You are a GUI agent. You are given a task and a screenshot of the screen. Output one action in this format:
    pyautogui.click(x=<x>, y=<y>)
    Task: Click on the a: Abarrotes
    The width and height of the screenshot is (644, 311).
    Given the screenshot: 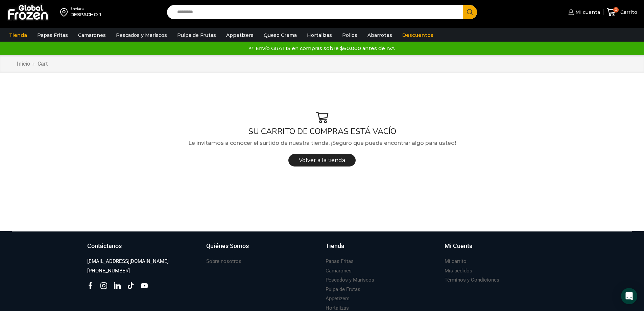 What is the action you would take?
    pyautogui.click(x=380, y=35)
    